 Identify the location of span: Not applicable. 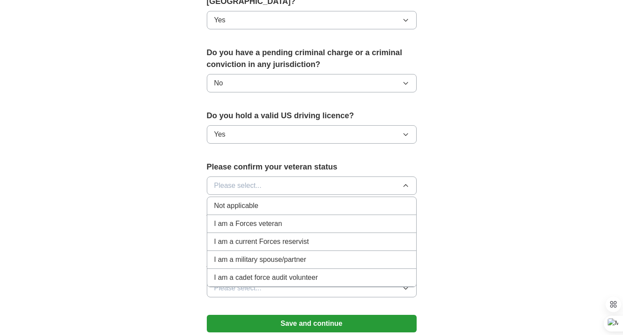
(236, 206).